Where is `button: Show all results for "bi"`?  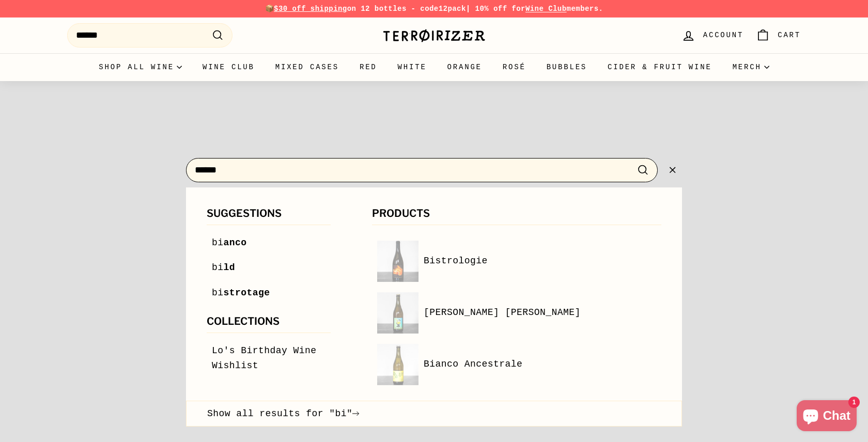 button: Show all results for "bi" is located at coordinates (434, 414).